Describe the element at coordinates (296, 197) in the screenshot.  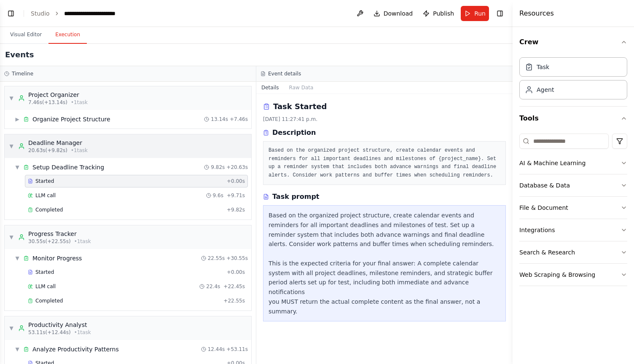
I see `h3: Task prompt` at that location.